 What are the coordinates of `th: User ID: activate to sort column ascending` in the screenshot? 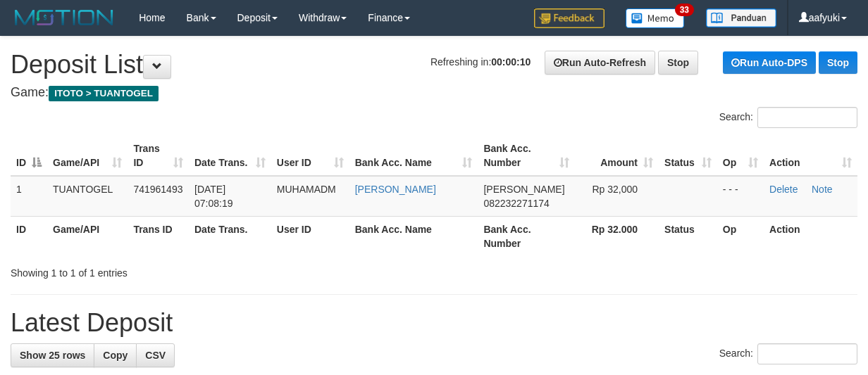 It's located at (310, 155).